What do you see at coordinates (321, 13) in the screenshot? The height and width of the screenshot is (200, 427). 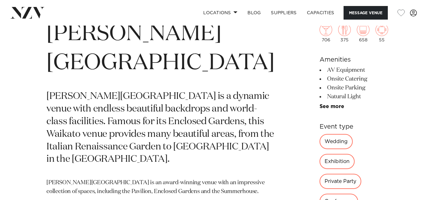 I see `a: Capacities` at bounding box center [321, 13].